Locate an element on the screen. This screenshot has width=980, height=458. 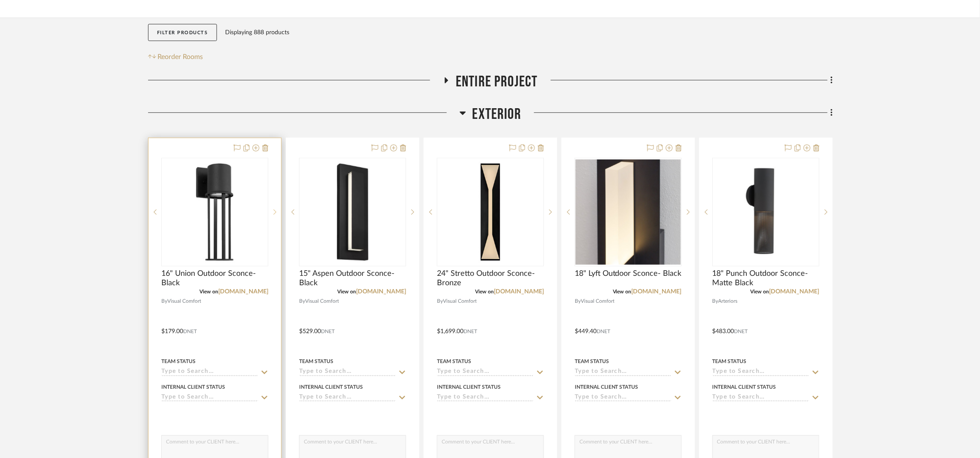
img: 18" Punch Outdoor Sconce- Matte Black is located at coordinates (766, 212).